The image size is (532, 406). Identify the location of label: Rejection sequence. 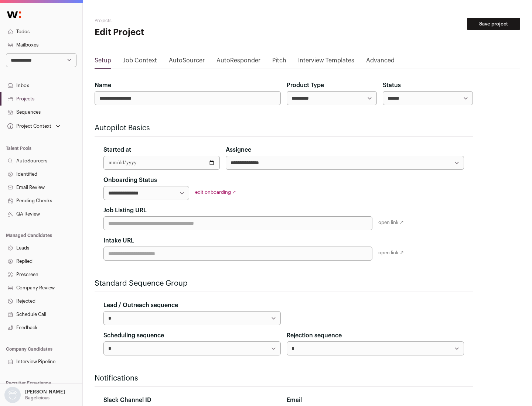
(314, 336).